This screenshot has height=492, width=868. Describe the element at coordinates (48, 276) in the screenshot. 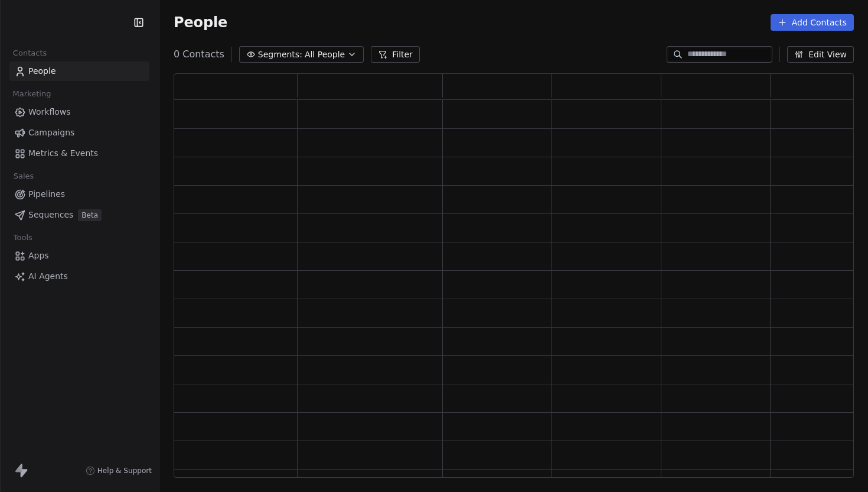

I see `span: AI Agents` at that location.